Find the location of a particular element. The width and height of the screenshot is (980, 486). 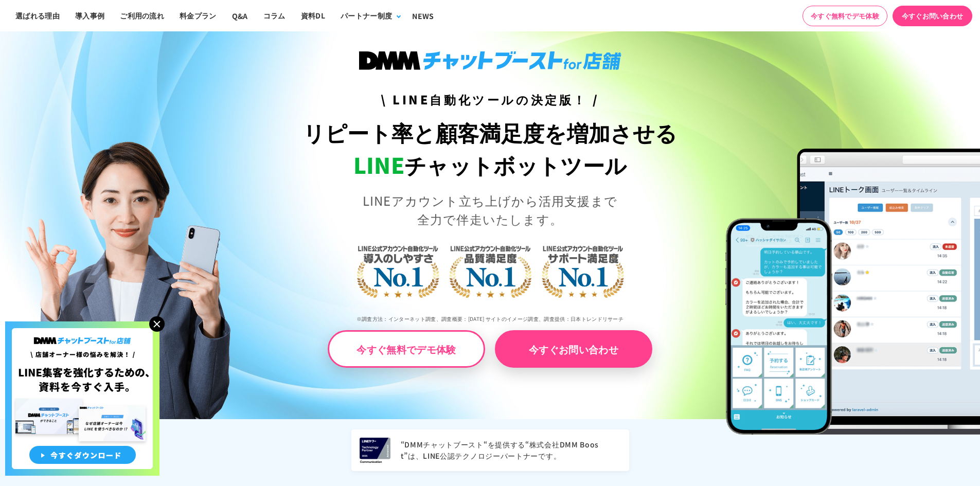

img: LINE公式アカウント自動化ツール導入のしやすさNo.1｜LINE公式アカウント自動化ツール品質満足度No.1｜LINE公式アカウント自動化ツールサポート満足度No.1 is located at coordinates (490, 270).